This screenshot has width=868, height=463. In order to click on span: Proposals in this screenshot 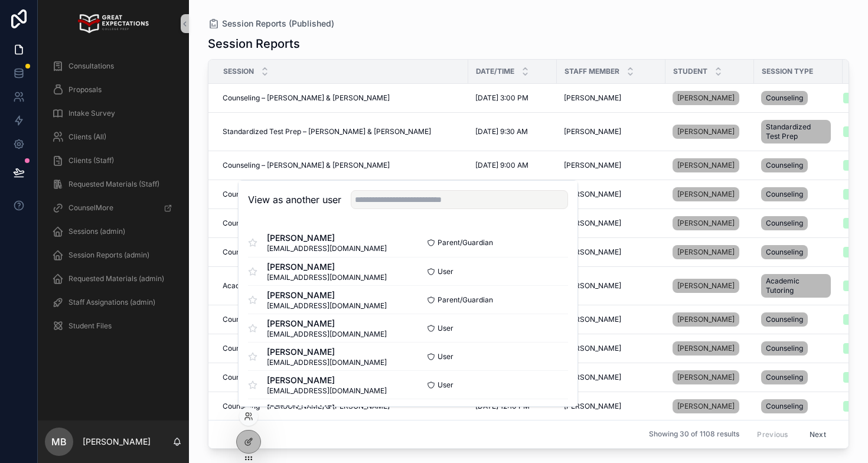, I will do `click(85, 90)`.